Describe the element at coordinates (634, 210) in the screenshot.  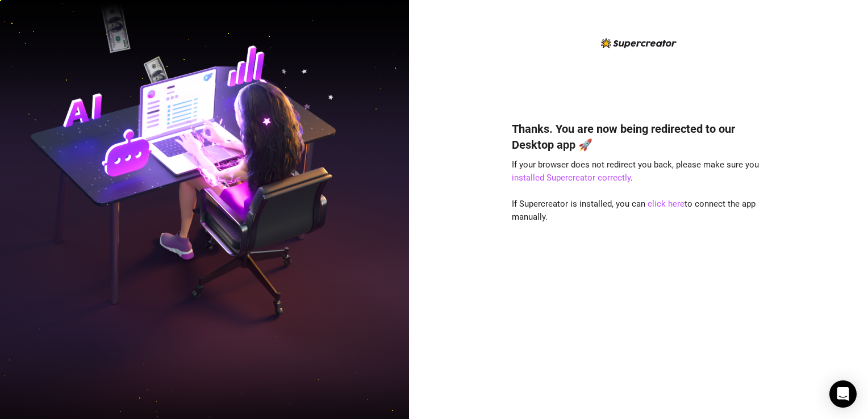
I see `span: If Supercreator is installed, you can to connect the app manually.` at that location.